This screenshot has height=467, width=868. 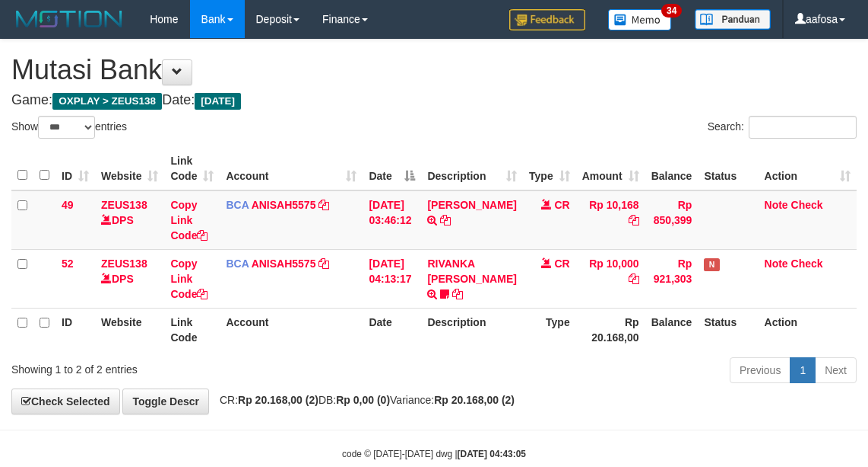 I want to click on a: Check Selected, so click(x=65, y=401).